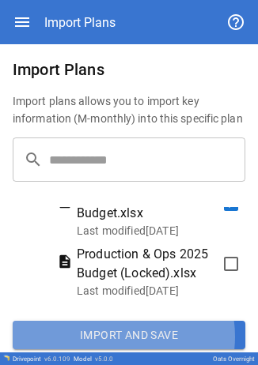  I want to click on div: Model, so click(93, 359).